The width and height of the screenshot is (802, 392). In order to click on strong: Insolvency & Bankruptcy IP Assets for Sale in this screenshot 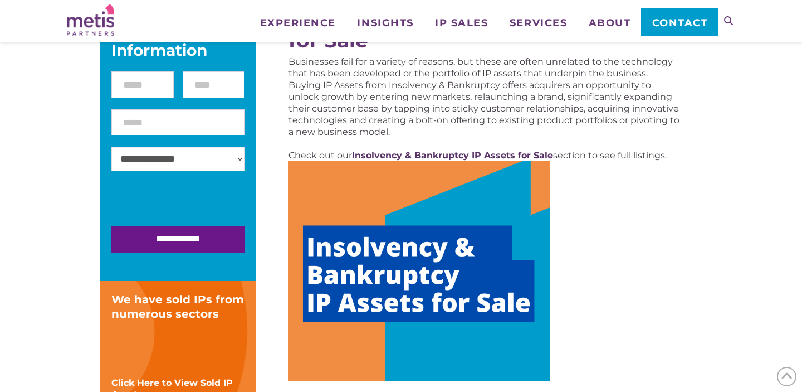, I will do `click(452, 155)`.